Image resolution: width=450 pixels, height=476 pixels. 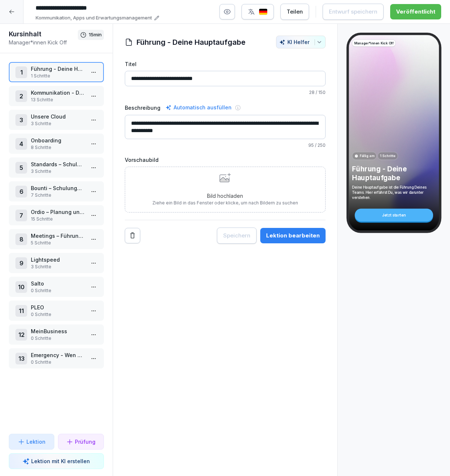 I want to click on button: Lektion bearbeiten, so click(x=293, y=236).